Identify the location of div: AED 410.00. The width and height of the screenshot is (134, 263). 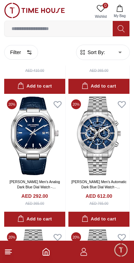
(35, 71).